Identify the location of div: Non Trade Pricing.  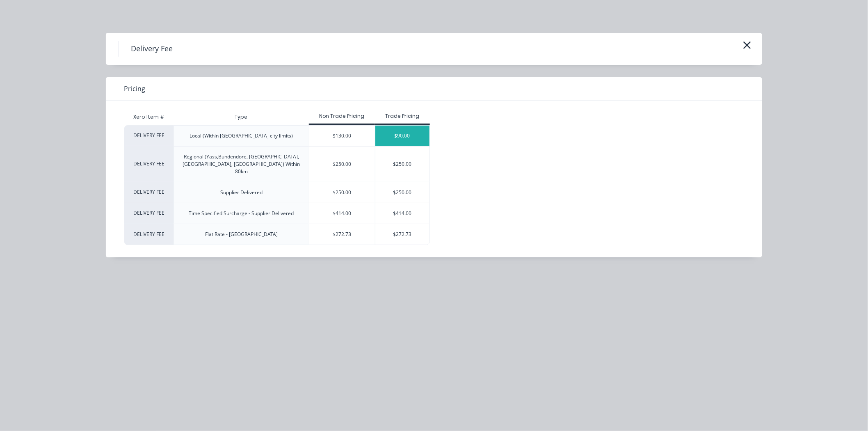
(342, 116).